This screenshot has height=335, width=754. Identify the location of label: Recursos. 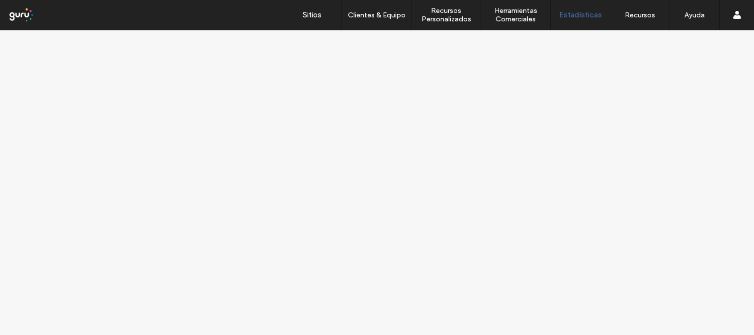
(639, 15).